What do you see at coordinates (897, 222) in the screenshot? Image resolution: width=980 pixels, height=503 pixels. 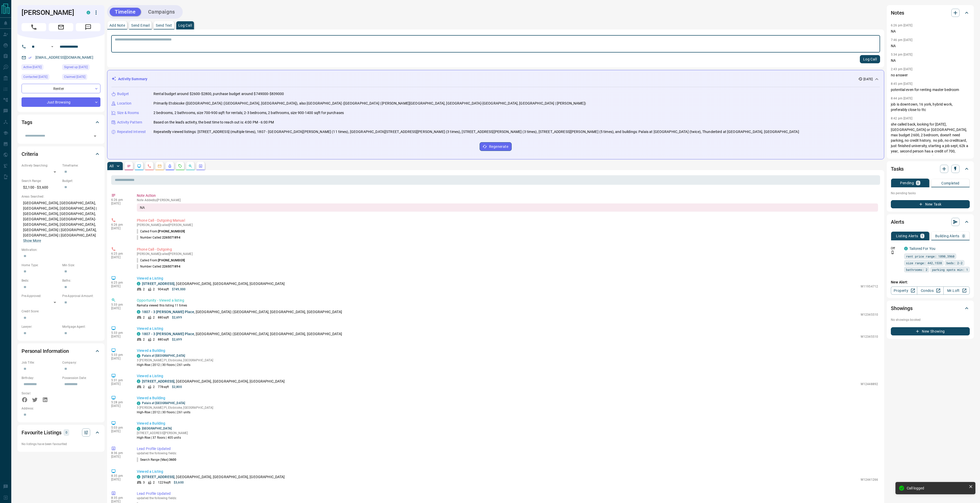 I see `h2: Alerts` at bounding box center [897, 222].